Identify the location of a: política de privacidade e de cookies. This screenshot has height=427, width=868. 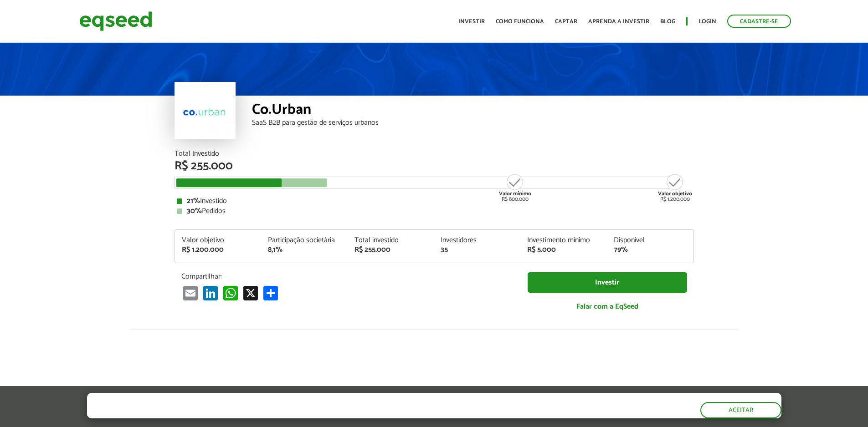
(260, 414).